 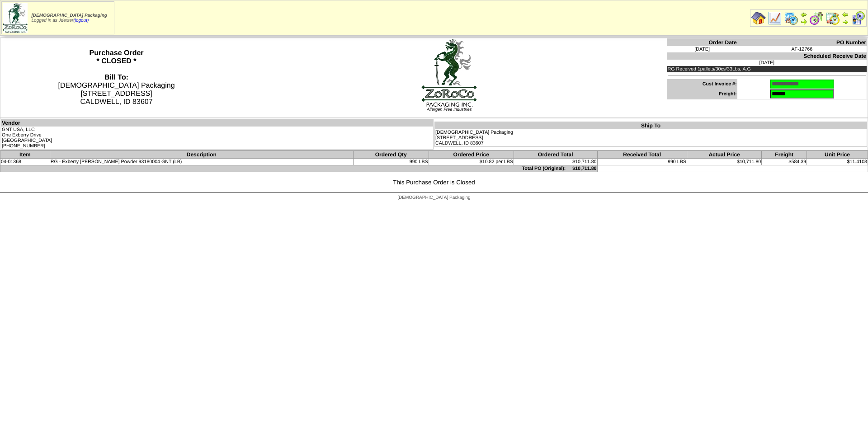 I want to click on th: Ship To, so click(x=651, y=126).